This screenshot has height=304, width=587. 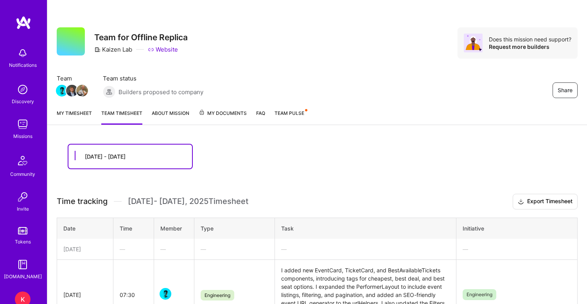 What do you see at coordinates (97, 50) in the screenshot?
I see `i: icon CompanyGray` at bounding box center [97, 50].